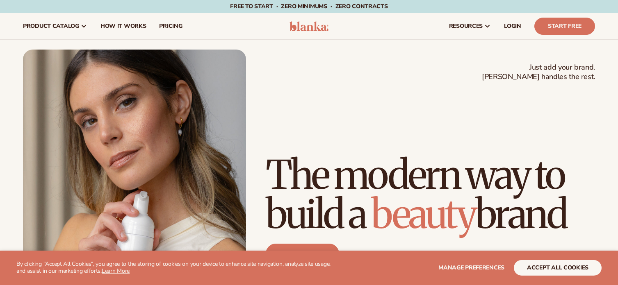  Describe the element at coordinates (55, 26) in the screenshot. I see `a: product catalog` at that location.